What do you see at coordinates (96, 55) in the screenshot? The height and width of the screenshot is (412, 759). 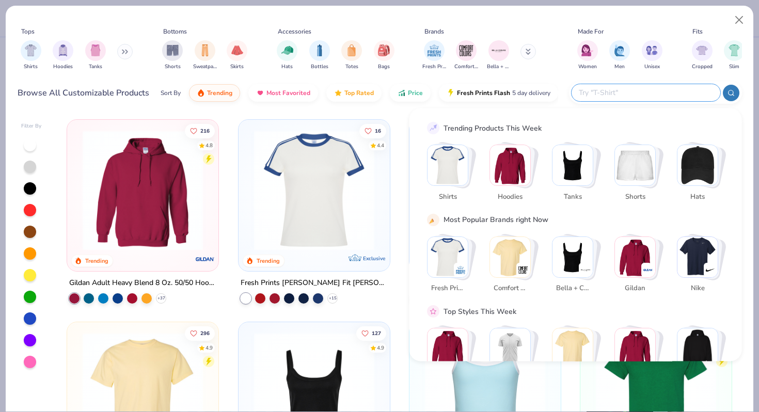 I see `div: filter for Tanks` at bounding box center [96, 55].